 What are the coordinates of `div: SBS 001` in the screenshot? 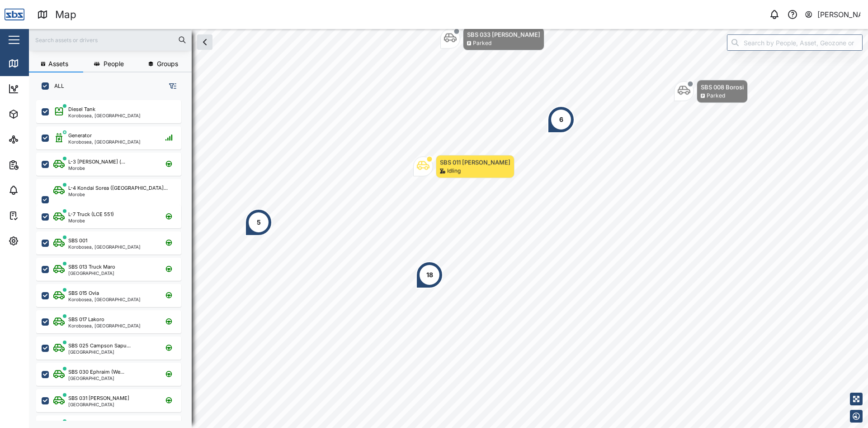 It's located at (78, 240).